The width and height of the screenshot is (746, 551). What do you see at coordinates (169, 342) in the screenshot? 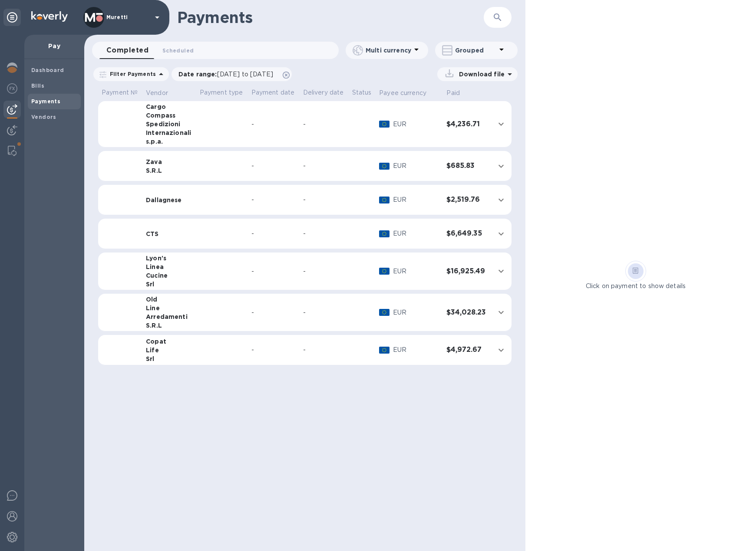
I see `div: Copat` at bounding box center [169, 342].